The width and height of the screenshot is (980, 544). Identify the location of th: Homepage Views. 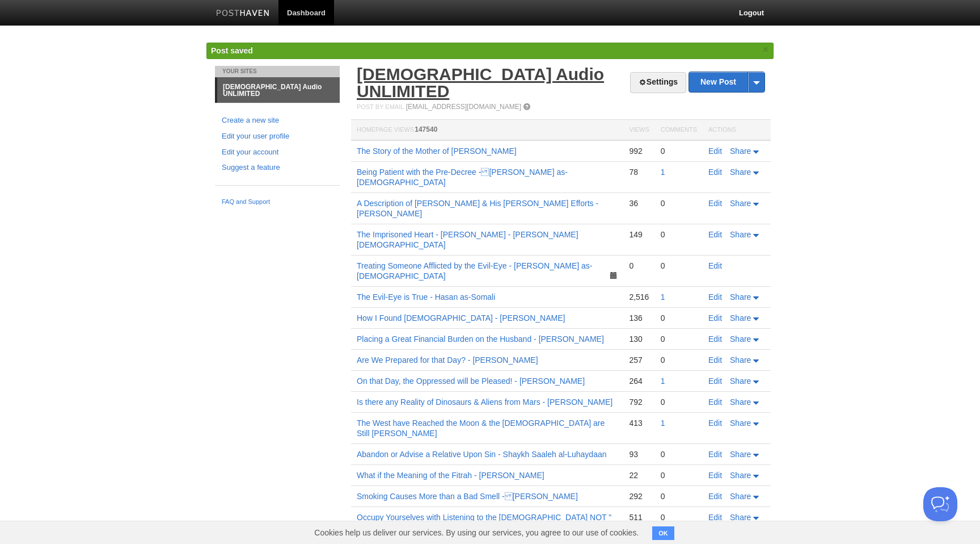
(487, 130).